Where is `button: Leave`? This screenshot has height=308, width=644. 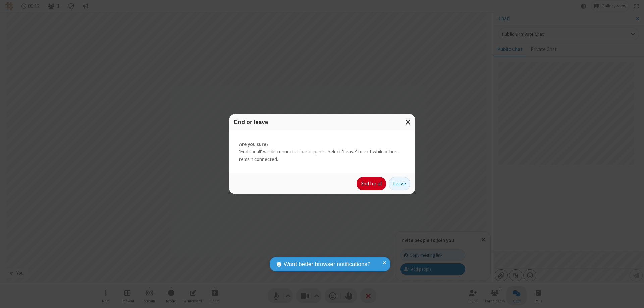
button: Leave is located at coordinates (399, 183).